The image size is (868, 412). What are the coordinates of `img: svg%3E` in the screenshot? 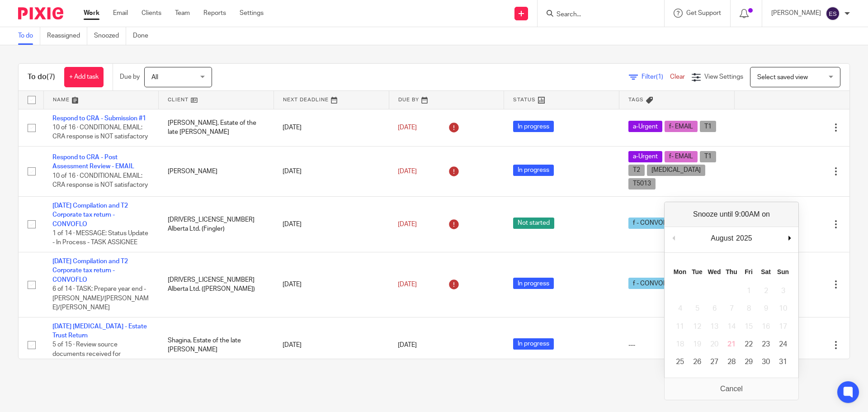 It's located at (833, 14).